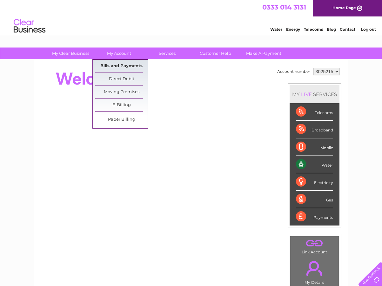  Describe the element at coordinates (121, 79) in the screenshot. I see `a: Direct Debit` at that location.